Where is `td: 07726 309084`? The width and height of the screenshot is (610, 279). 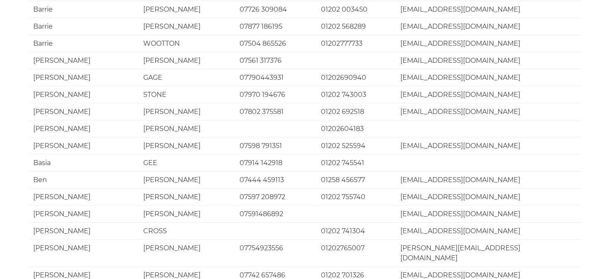 td: 07726 309084 is located at coordinates (276, 9).